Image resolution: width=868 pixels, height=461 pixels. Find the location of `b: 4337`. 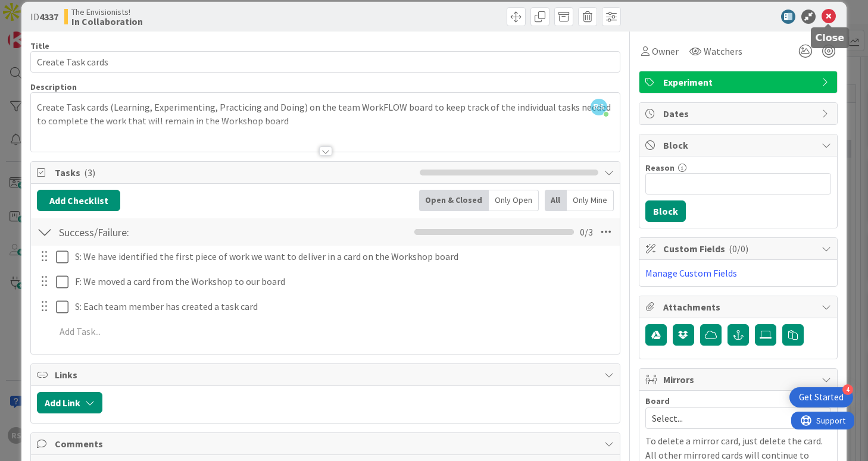

b: 4337 is located at coordinates (49, 17).